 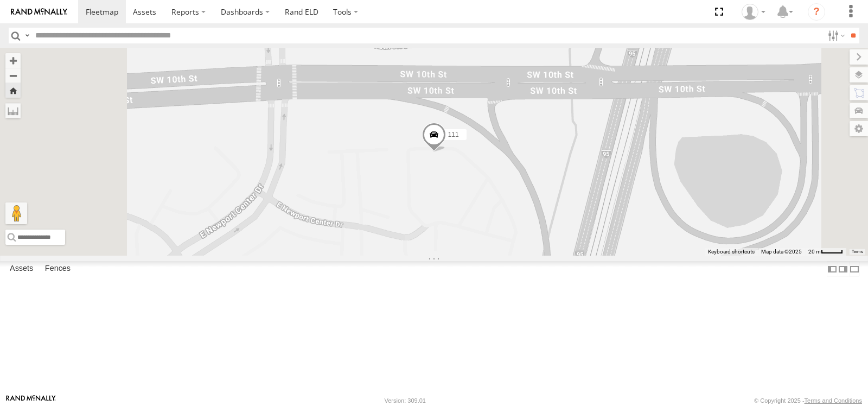 What do you see at coordinates (405, 401) in the screenshot?
I see `div: Version: 309.01` at bounding box center [405, 401].